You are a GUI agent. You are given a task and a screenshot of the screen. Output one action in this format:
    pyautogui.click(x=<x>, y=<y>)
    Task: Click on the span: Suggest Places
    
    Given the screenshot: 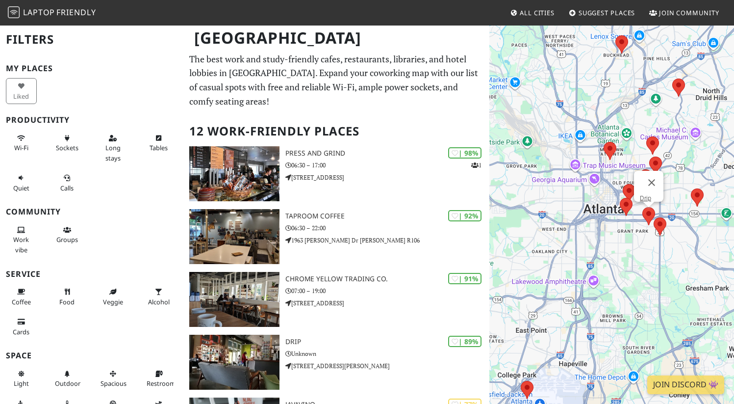 What is the action you would take?
    pyautogui.click(x=607, y=13)
    